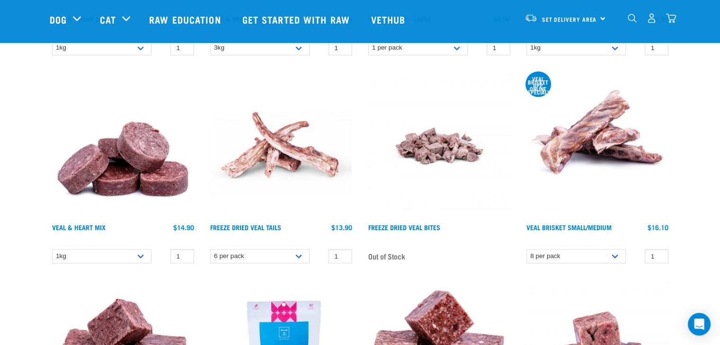 This screenshot has width=720, height=345. Describe the element at coordinates (651, 18) in the screenshot. I see `img: user.png` at that location.